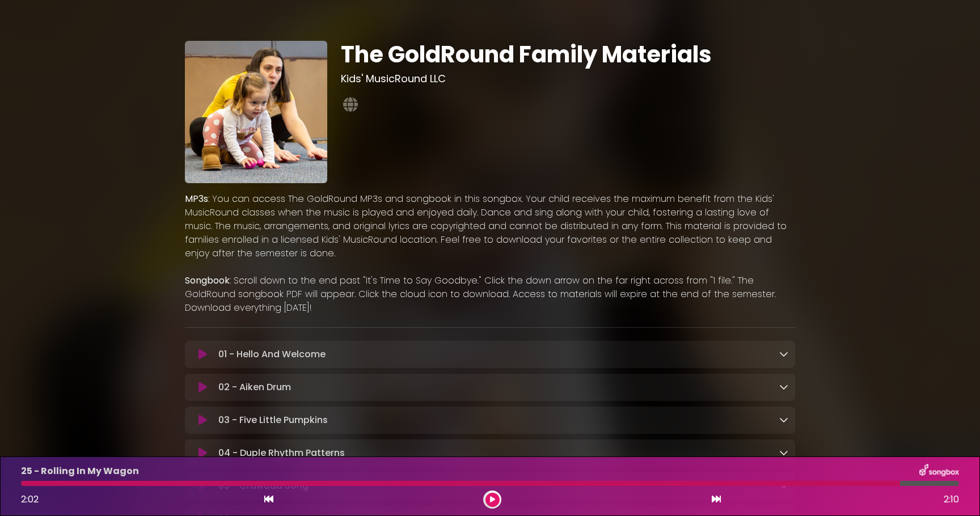 Image resolution: width=980 pixels, height=516 pixels. I want to click on p: 25 - Rolling In My Wagon, so click(80, 472).